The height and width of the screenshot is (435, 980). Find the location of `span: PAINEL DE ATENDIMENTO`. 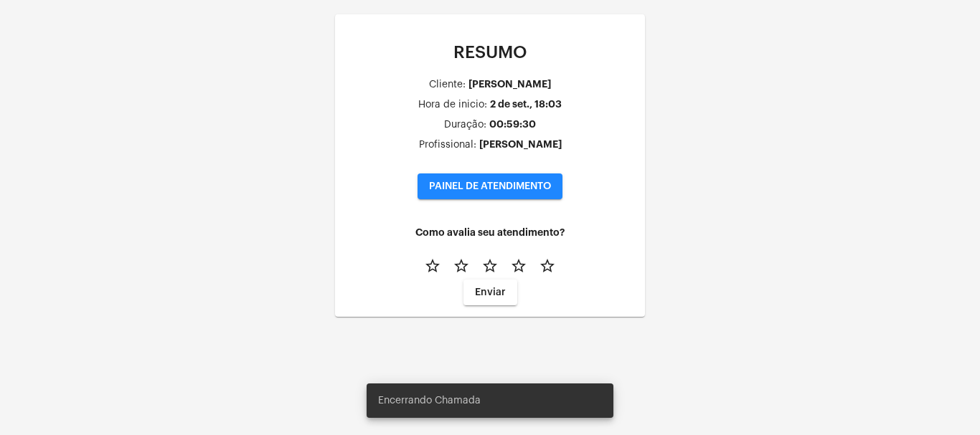

span: PAINEL DE ATENDIMENTO is located at coordinates (490, 186).